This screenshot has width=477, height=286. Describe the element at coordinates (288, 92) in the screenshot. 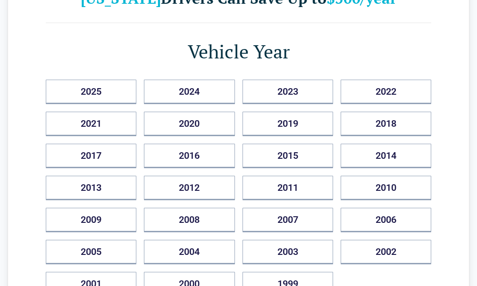

I see `button: 2023` at that location.